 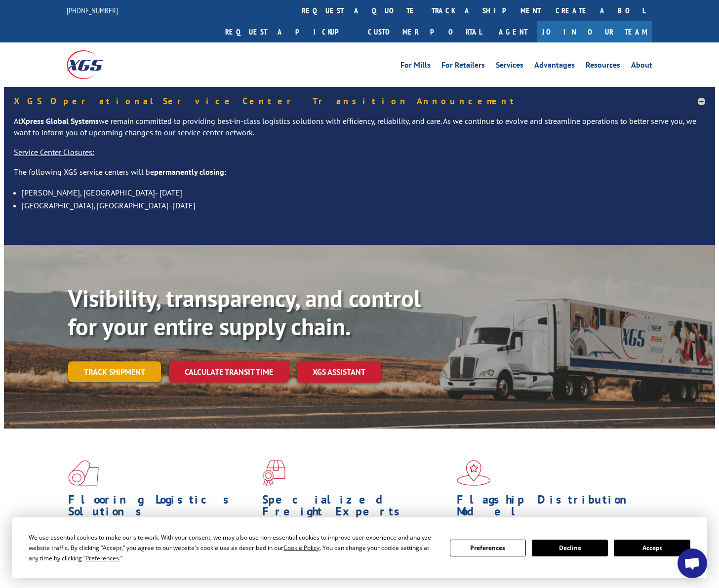 I want to click on a: For Mills, so click(x=415, y=67).